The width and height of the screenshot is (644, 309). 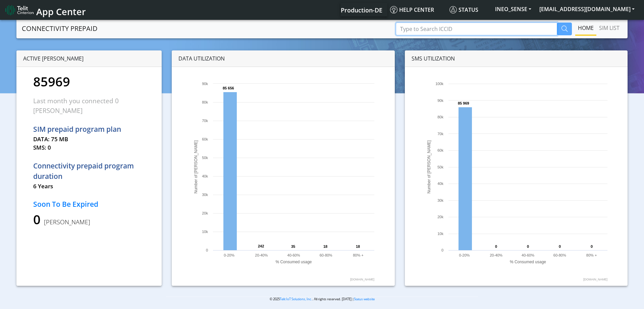 I want to click on a: Status website, so click(x=364, y=298).